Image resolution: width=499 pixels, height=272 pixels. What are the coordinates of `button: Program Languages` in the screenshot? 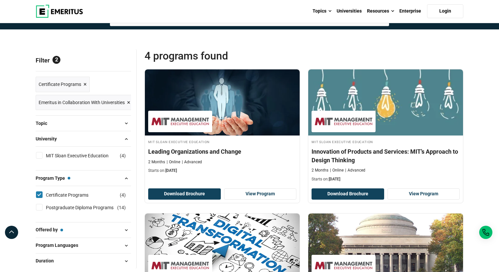 It's located at (83, 245).